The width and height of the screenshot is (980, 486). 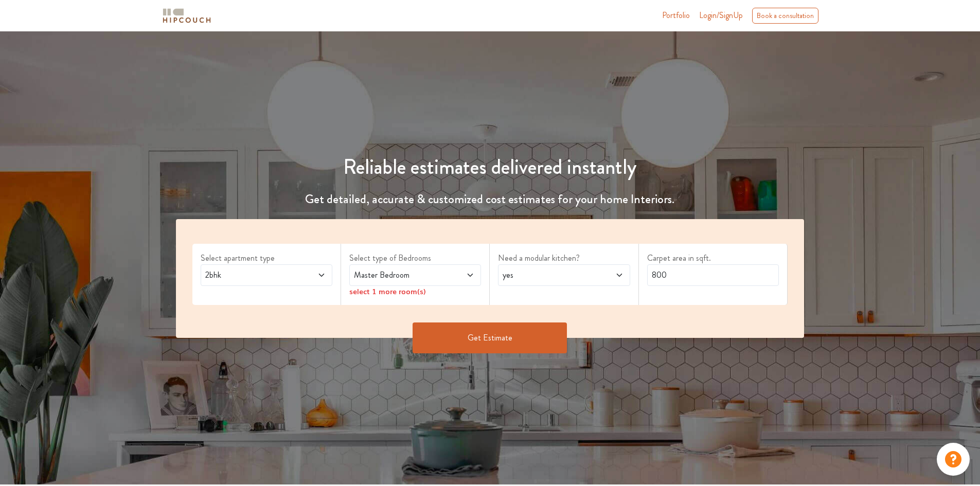 What do you see at coordinates (564, 258) in the screenshot?
I see `label: Need a modular kitchen?` at bounding box center [564, 258].